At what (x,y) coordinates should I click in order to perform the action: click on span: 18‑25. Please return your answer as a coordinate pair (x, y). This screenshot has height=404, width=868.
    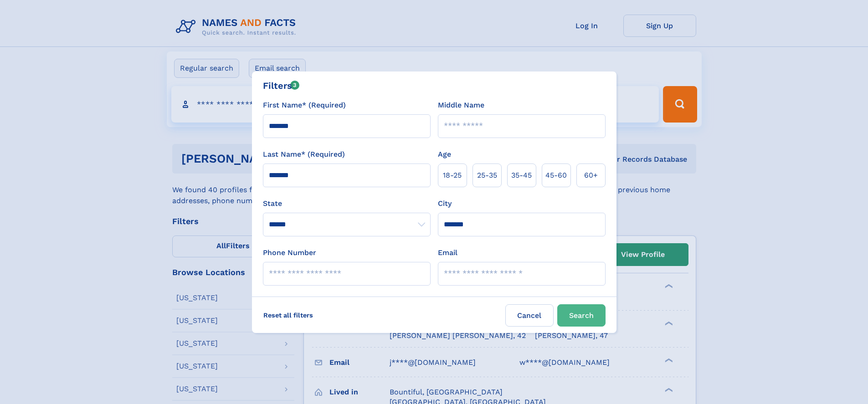
    Looking at the image, I should click on (452, 175).